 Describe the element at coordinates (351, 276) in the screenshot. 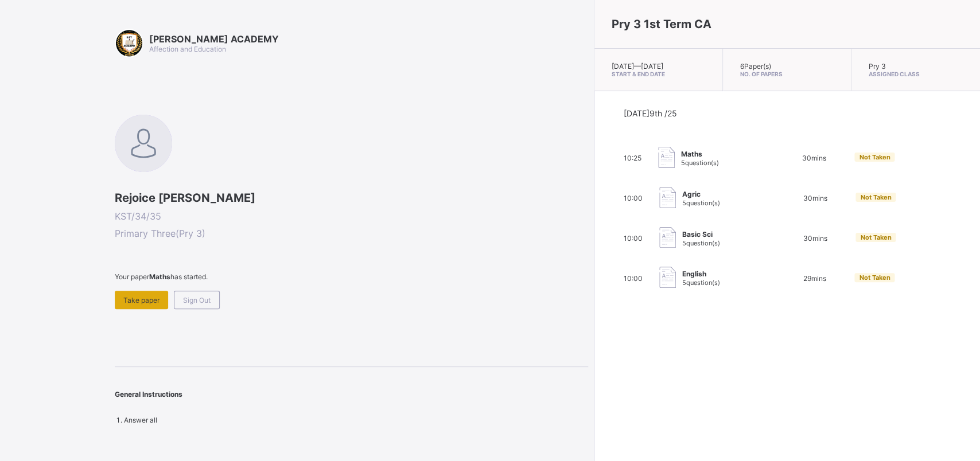

I see `span: Your paper has started.` at that location.